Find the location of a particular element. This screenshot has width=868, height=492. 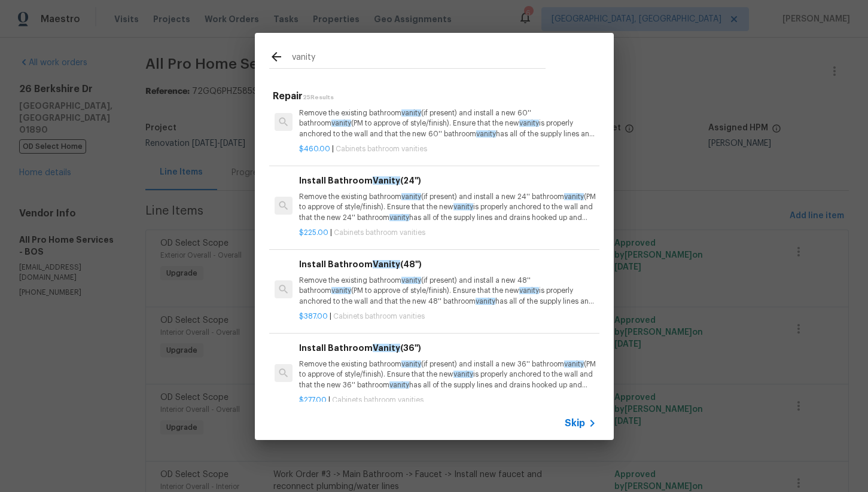

h6: Install Bathroom (24'') is located at coordinates (447, 181).